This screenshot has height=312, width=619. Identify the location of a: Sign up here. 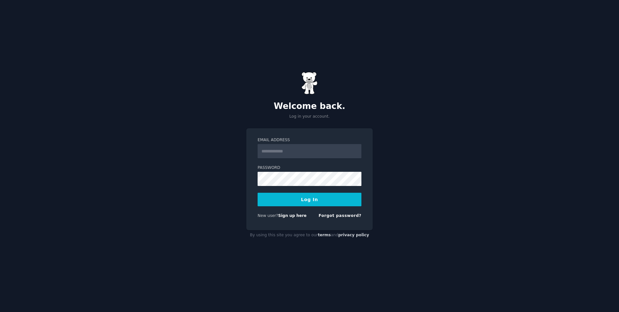
(293, 216).